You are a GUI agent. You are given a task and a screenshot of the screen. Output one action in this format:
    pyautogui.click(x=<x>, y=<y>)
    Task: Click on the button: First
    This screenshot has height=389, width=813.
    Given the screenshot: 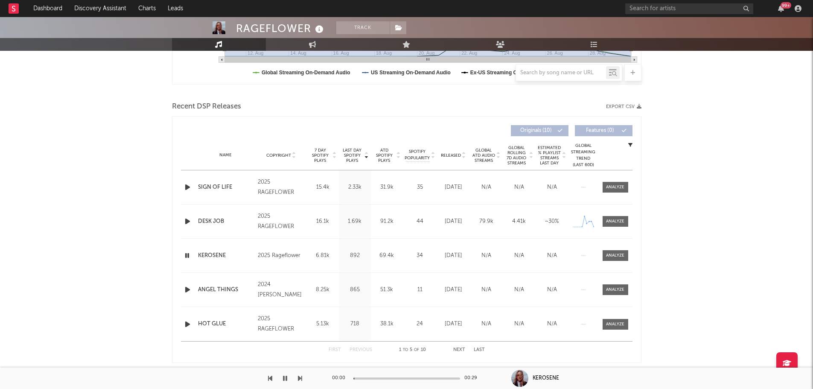 What is the action you would take?
    pyautogui.click(x=335, y=350)
    